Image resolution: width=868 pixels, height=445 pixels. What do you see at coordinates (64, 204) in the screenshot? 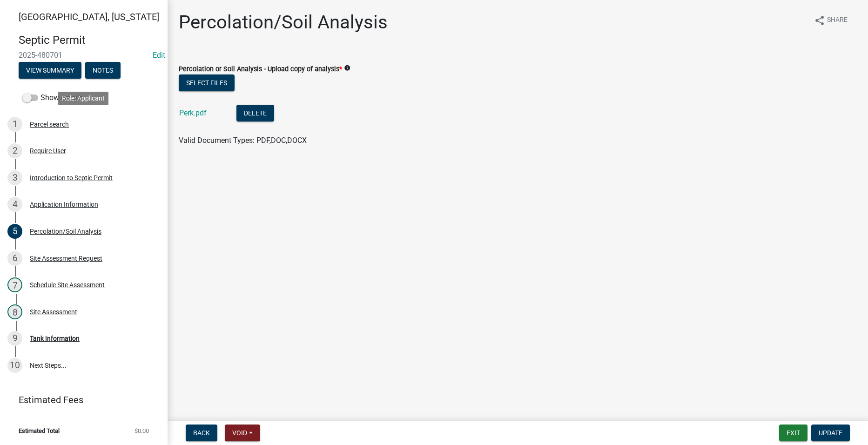
I see `div: Application Information` at bounding box center [64, 204].